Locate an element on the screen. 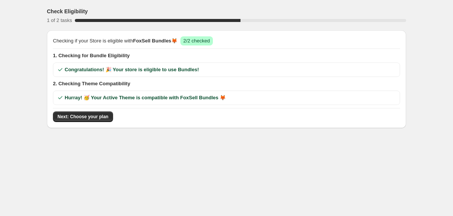  span: 2. Checking Theme Compatibility is located at coordinates (227, 84).